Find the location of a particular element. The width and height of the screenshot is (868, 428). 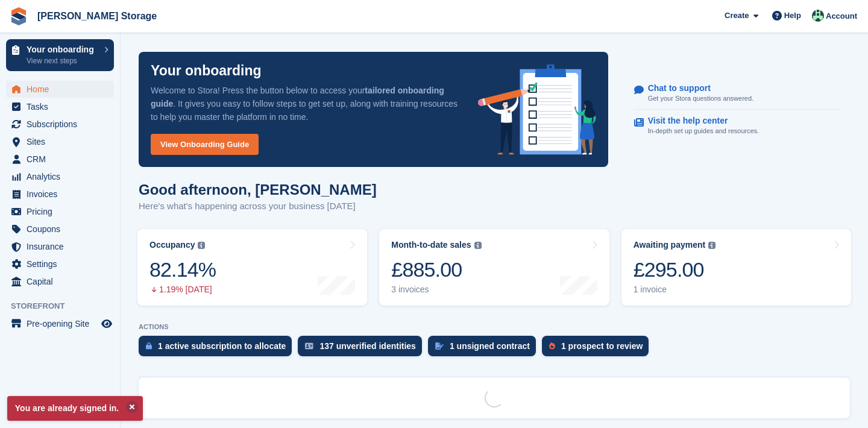

p: Get your Stora questions answered. is located at coordinates (701, 99).